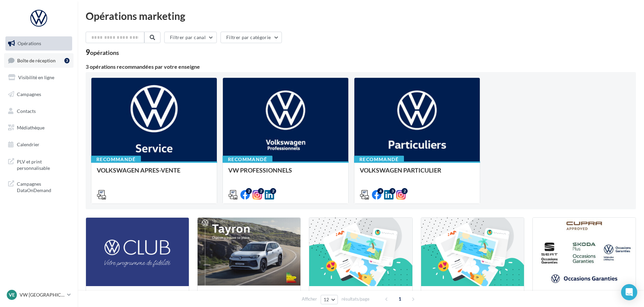  Describe the element at coordinates (39, 164) in the screenshot. I see `a: PLV et print personnalisable` at that location.